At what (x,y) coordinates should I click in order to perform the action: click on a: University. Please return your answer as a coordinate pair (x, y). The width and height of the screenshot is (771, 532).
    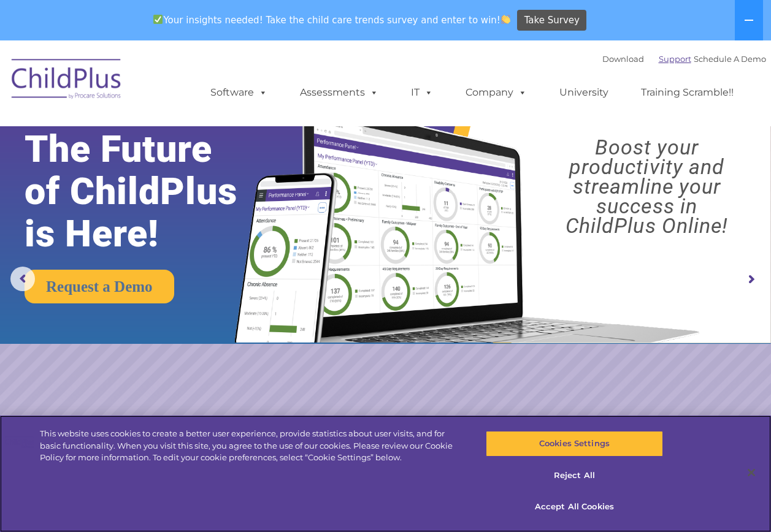
    Looking at the image, I should click on (584, 92).